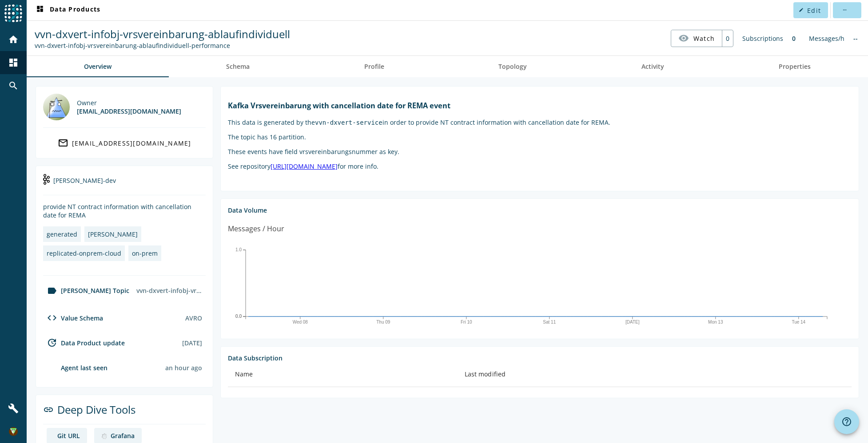  What do you see at coordinates (540, 166) in the screenshot?
I see `p: See repository for more info.` at bounding box center [540, 166].